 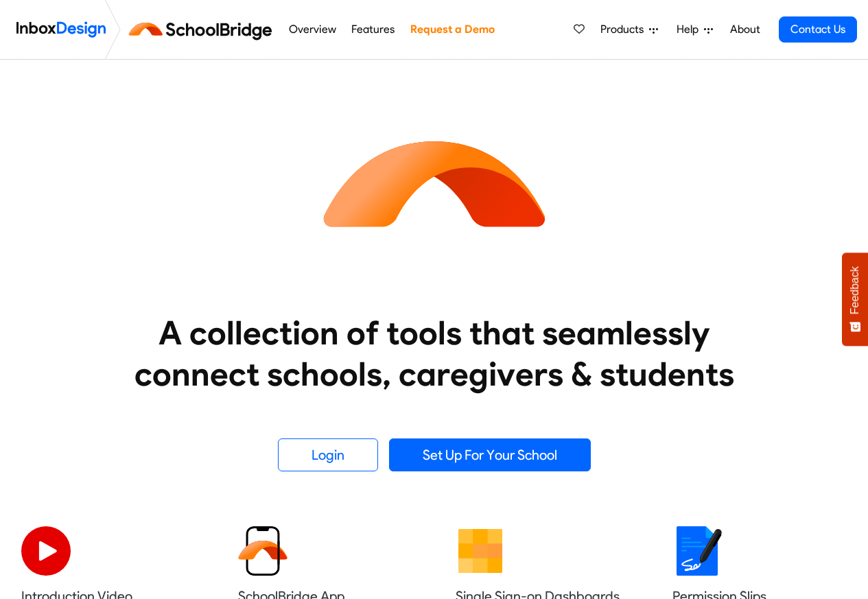 What do you see at coordinates (434, 183) in the screenshot?
I see `img: icon_schoolbridge.svg` at bounding box center [434, 183].